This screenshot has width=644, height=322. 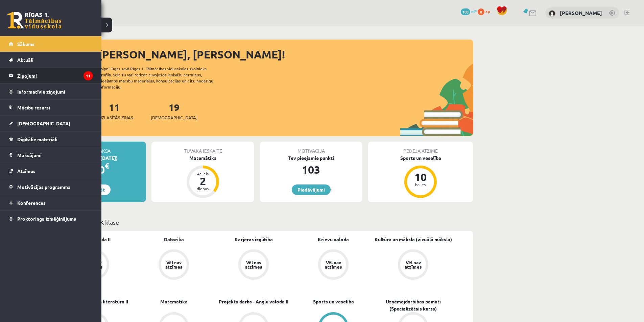 I want to click on a: Konferences, so click(x=51, y=203).